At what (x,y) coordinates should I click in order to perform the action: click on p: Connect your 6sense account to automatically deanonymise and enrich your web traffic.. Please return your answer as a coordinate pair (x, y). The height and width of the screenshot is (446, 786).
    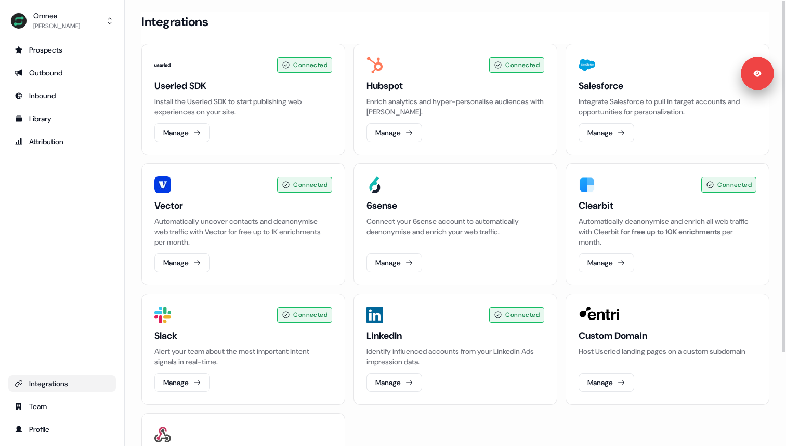
    Looking at the image, I should click on (456, 226).